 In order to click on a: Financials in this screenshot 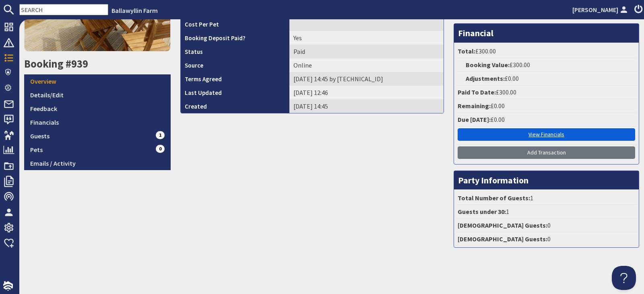, I will do `click(98, 123)`.